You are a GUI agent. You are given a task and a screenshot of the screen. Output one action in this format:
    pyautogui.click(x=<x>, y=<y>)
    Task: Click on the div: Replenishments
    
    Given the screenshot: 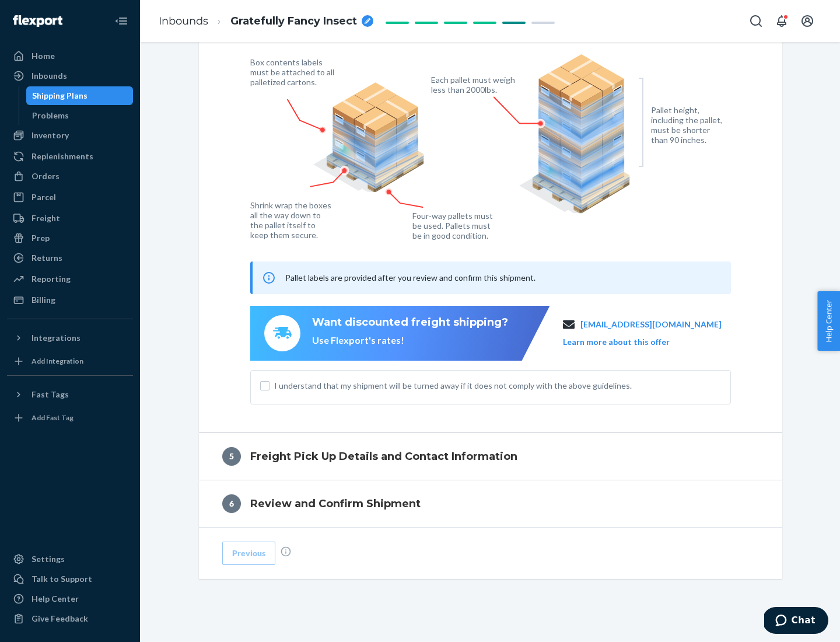 What is the action you would take?
    pyautogui.click(x=62, y=156)
    